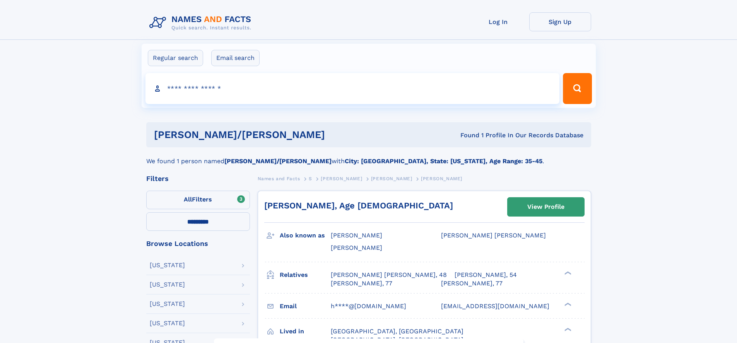 This screenshot has height=343, width=737. What do you see at coordinates (198, 244) in the screenshot?
I see `div: Browse Locations` at bounding box center [198, 244].